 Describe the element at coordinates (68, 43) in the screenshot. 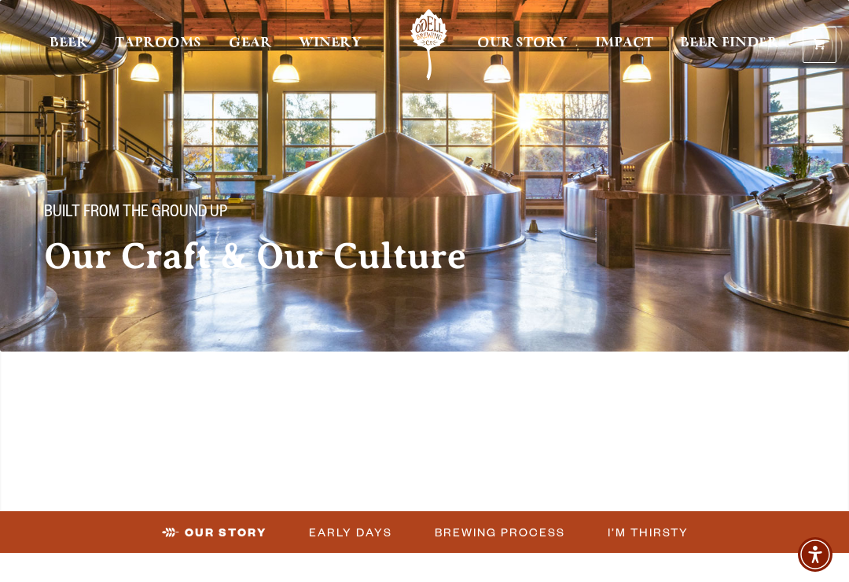

I see `span: Beer` at that location.